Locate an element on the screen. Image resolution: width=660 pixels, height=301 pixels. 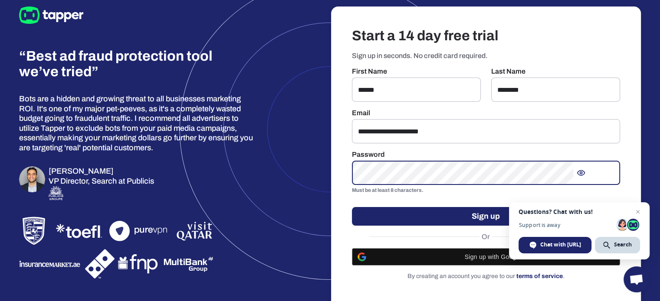
img: Porsche is located at coordinates (34, 231).